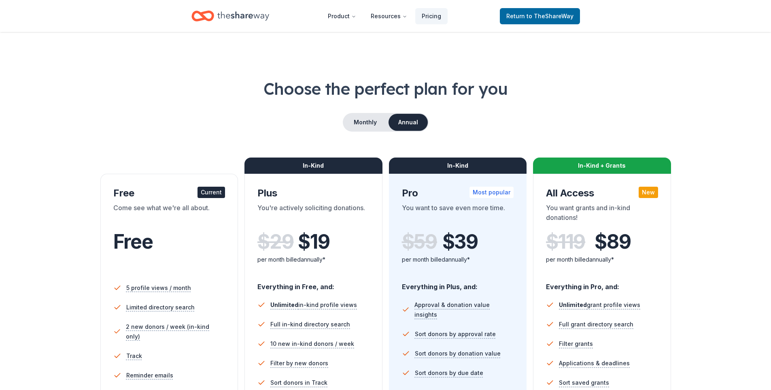 The width and height of the screenshot is (771, 390). Describe the element at coordinates (648, 192) in the screenshot. I see `div: New` at that location.